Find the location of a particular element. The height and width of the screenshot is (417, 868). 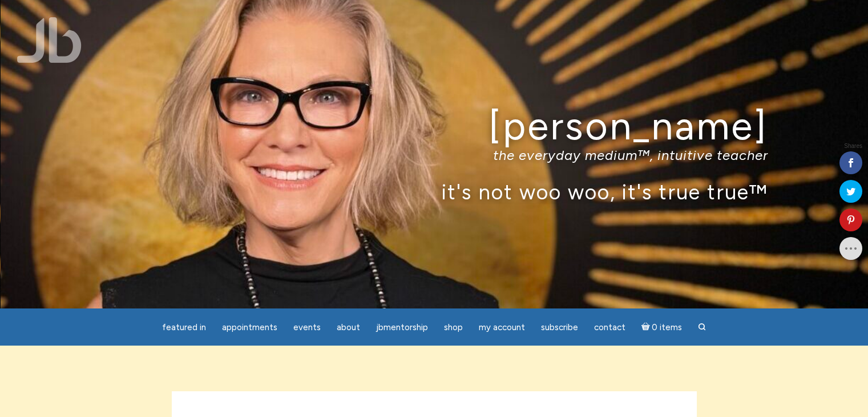

a: Shop is located at coordinates (453, 327).